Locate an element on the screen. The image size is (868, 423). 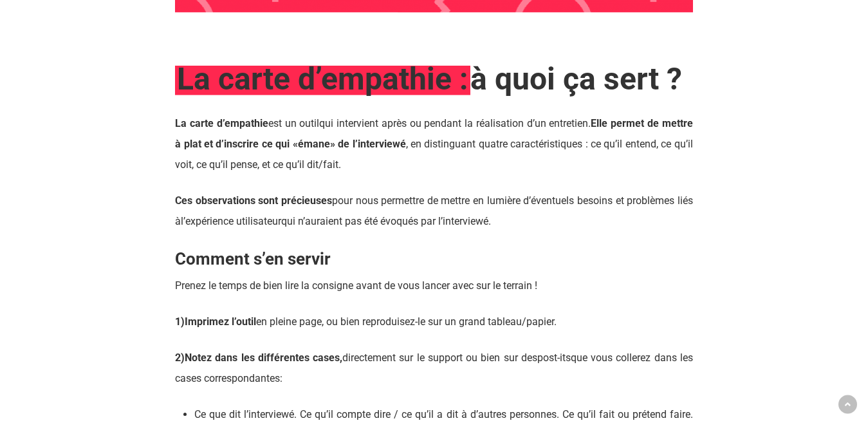
span: qui n’auraient pas été évoqués par l’interviewé. is located at coordinates (386, 221).